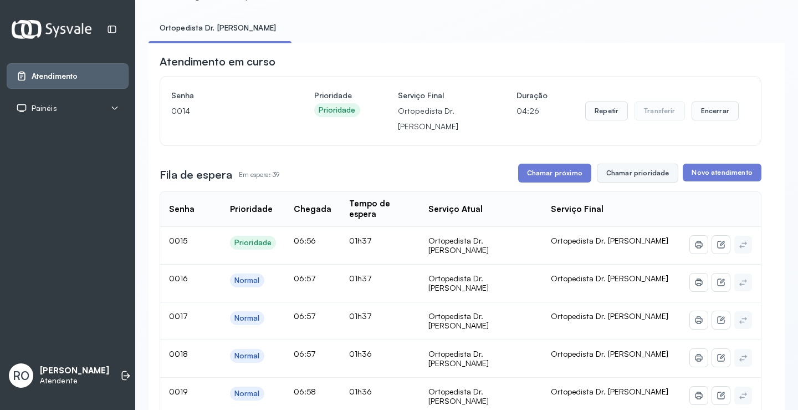 The width and height of the screenshot is (798, 410). Describe the element at coordinates (722, 172) in the screenshot. I see `button: Novo atendimento` at that location.